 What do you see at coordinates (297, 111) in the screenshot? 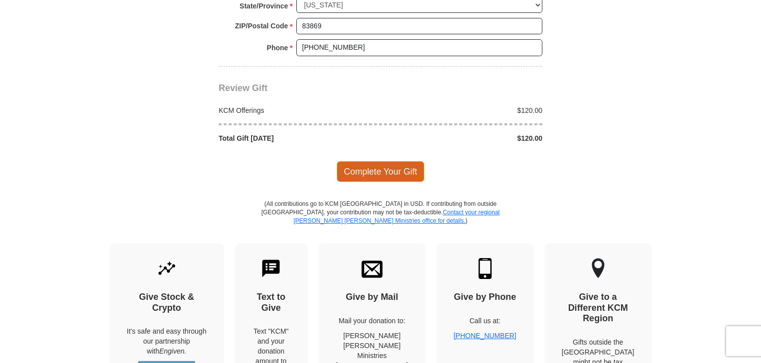
I see `div: KCM Offerings` at bounding box center [297, 111].